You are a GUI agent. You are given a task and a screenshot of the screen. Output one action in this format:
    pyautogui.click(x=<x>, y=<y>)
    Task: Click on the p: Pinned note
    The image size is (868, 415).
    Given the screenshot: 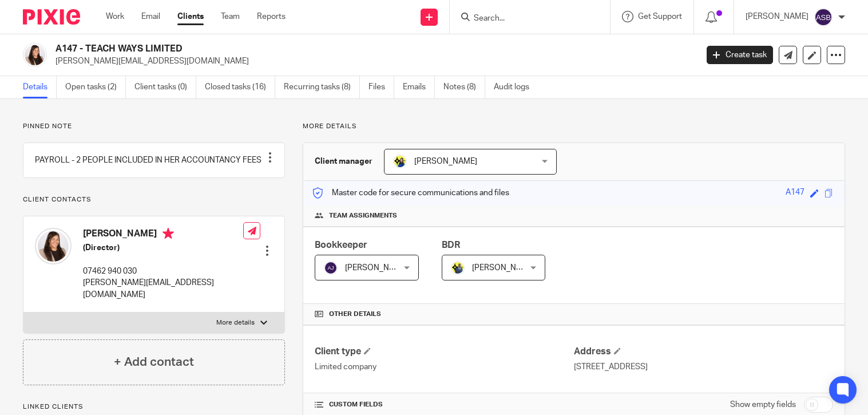 What is the action you would take?
    pyautogui.click(x=154, y=127)
    